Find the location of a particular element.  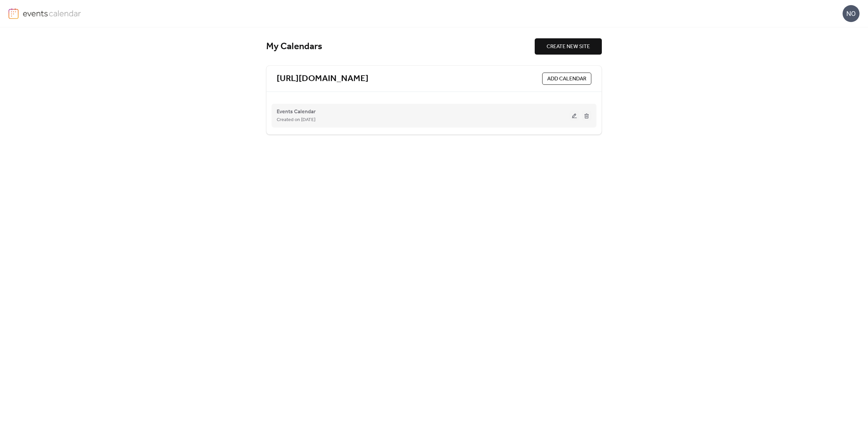

span: ADD CALENDAR is located at coordinates (567, 79).